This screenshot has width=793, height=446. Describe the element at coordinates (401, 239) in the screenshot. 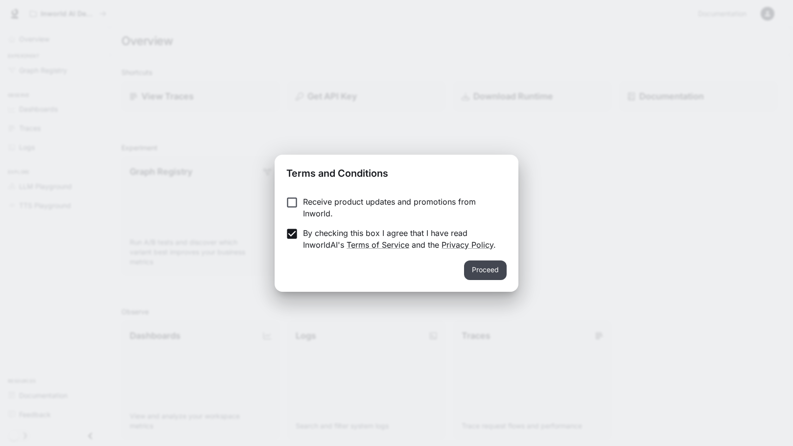

I see `p: By checking this box I agree that I have read InworldAI's and the .` at that location.